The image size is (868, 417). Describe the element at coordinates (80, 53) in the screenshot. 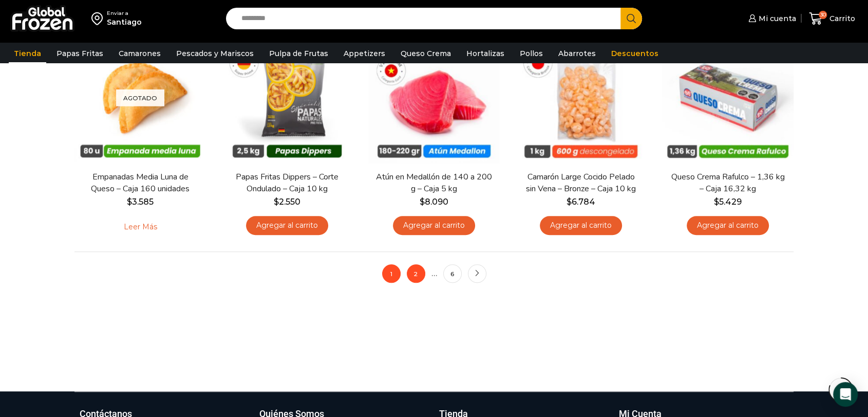

I see `a: Papas Fritas` at that location.